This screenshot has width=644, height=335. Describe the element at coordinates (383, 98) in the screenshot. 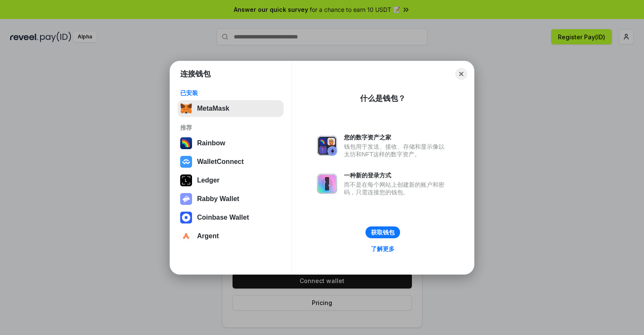

I see `div: 什么是钱包？` at that location.